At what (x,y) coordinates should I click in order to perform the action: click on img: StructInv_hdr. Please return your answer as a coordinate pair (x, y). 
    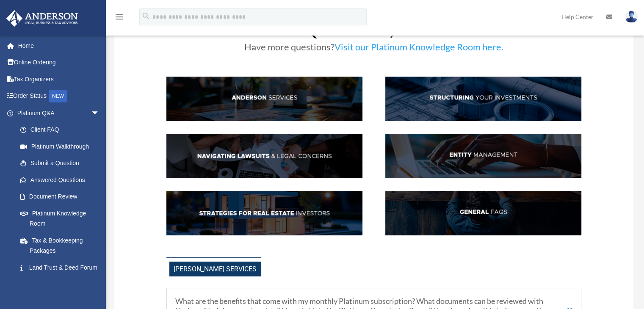
    Looking at the image, I should click on (483, 99).